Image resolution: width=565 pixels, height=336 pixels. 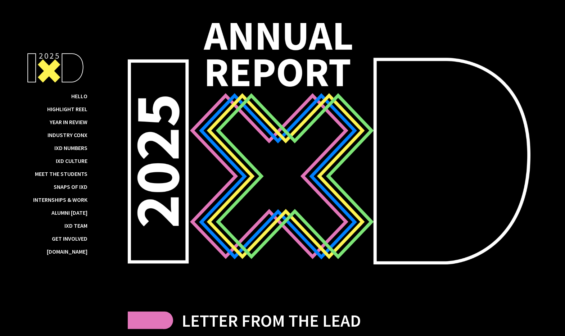 What do you see at coordinates (69, 239) in the screenshot?
I see `a: Get Involved` at bounding box center [69, 239].